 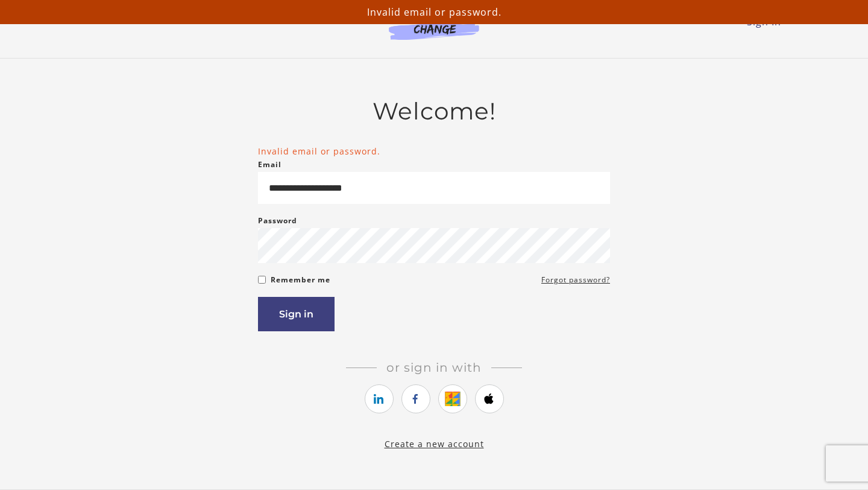 What do you see at coordinates (434, 151) in the screenshot?
I see `li: Invalid email or password.` at bounding box center [434, 151].